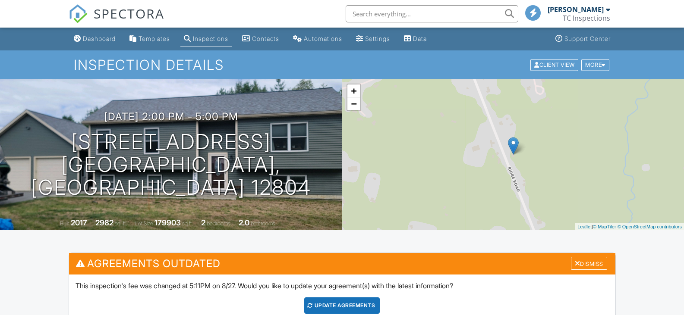  Describe the element at coordinates (244, 223) in the screenshot. I see `div: 2.0` at that location.